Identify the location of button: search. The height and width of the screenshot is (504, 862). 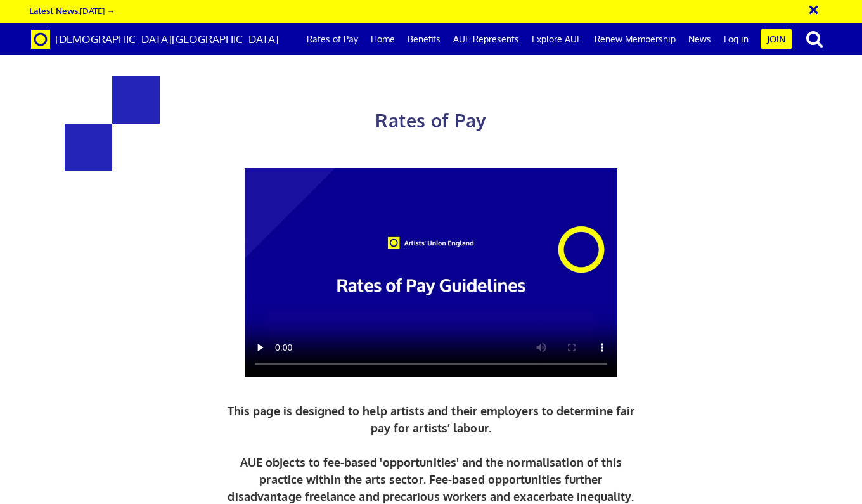
(815, 38).